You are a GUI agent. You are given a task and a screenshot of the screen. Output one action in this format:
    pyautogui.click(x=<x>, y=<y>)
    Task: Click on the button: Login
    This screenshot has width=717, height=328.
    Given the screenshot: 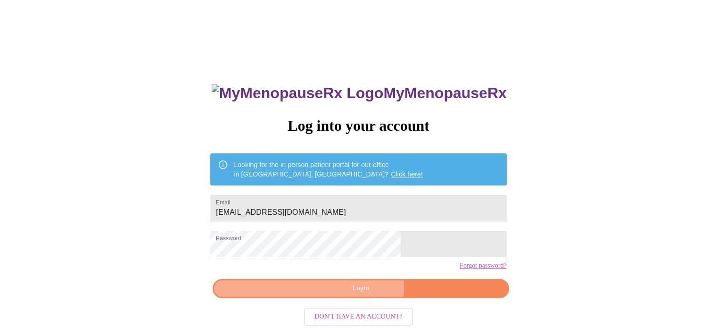 What is the action you would take?
    pyautogui.click(x=361, y=288)
    